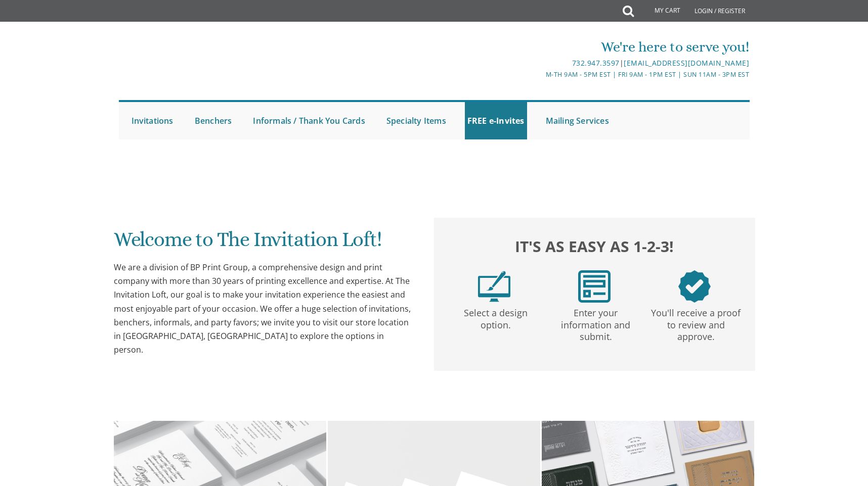 Image resolution: width=868 pixels, height=486 pixels. Describe the element at coordinates (214, 121) in the screenshot. I see `a: Benchers` at that location.